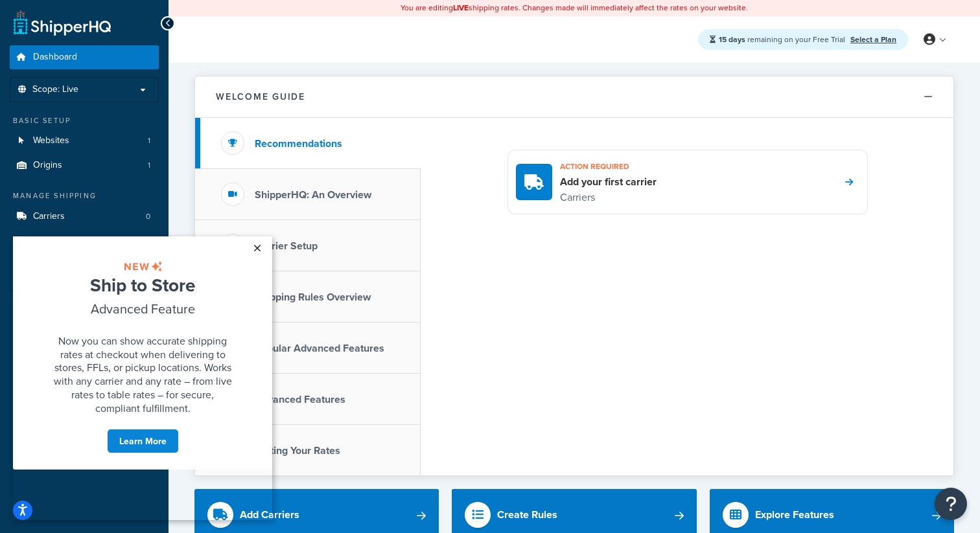 This screenshot has width=980, height=533. I want to click on div: Basic Setup, so click(85, 120).